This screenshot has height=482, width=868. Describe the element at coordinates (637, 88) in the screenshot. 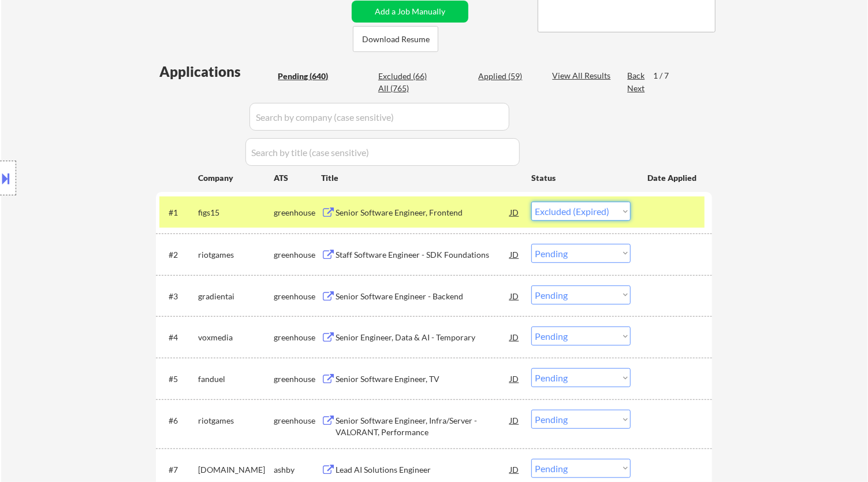

I see `div: Next` at that location.